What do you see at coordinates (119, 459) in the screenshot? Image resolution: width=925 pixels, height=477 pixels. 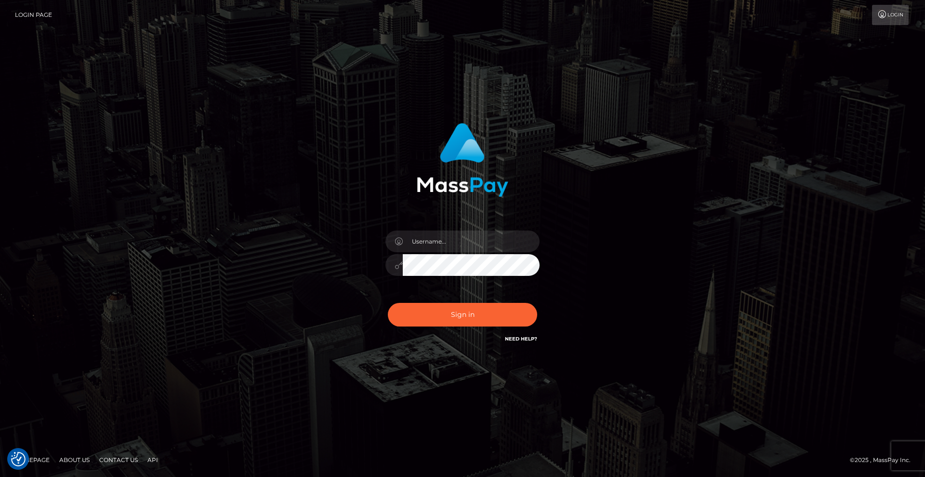 I see `a: Contact Us` at bounding box center [119, 459].